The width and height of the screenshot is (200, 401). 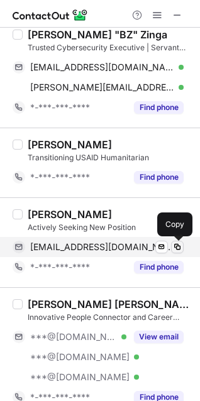 What do you see at coordinates (110, 158) in the screenshot?
I see `div: Transitioning USAID Humanitarian` at bounding box center [110, 158].